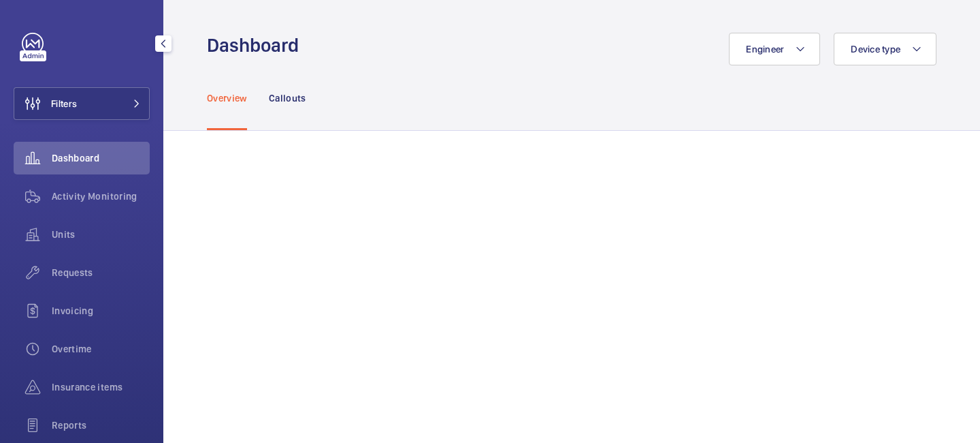 This screenshot has width=980, height=443. I want to click on button: Device type, so click(885, 49).